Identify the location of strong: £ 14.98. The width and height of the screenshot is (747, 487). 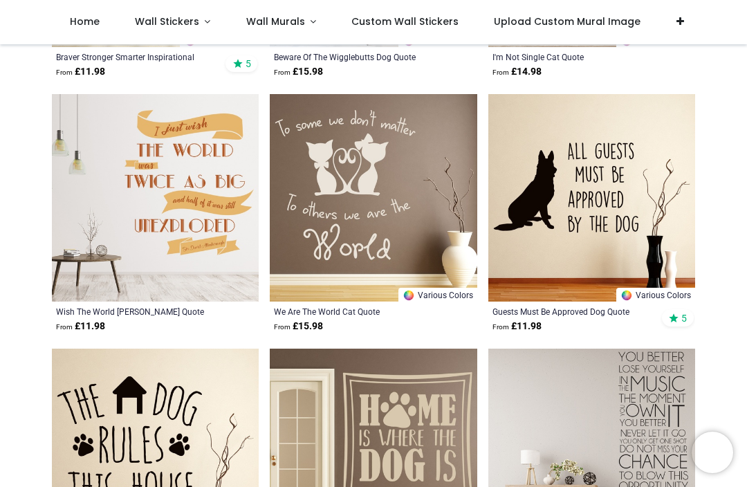
(516, 72).